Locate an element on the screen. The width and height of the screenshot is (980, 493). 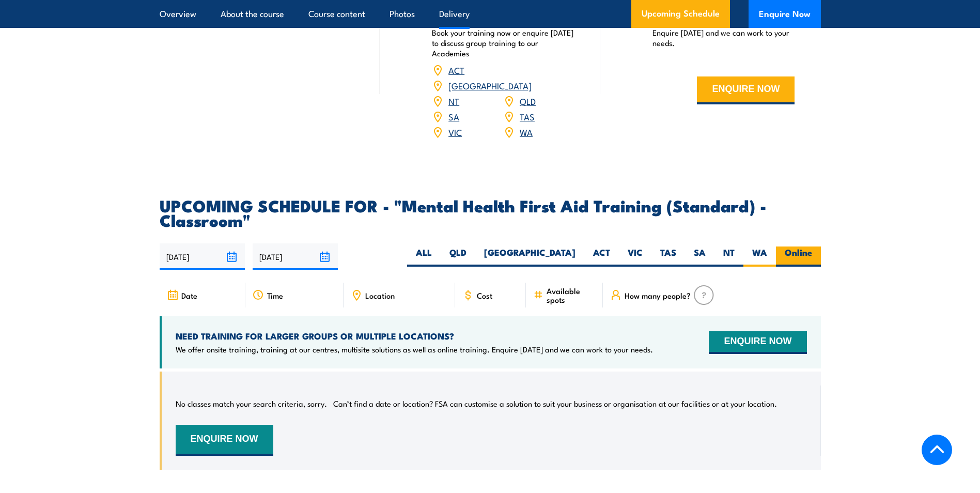
a: TAS is located at coordinates (527, 116).